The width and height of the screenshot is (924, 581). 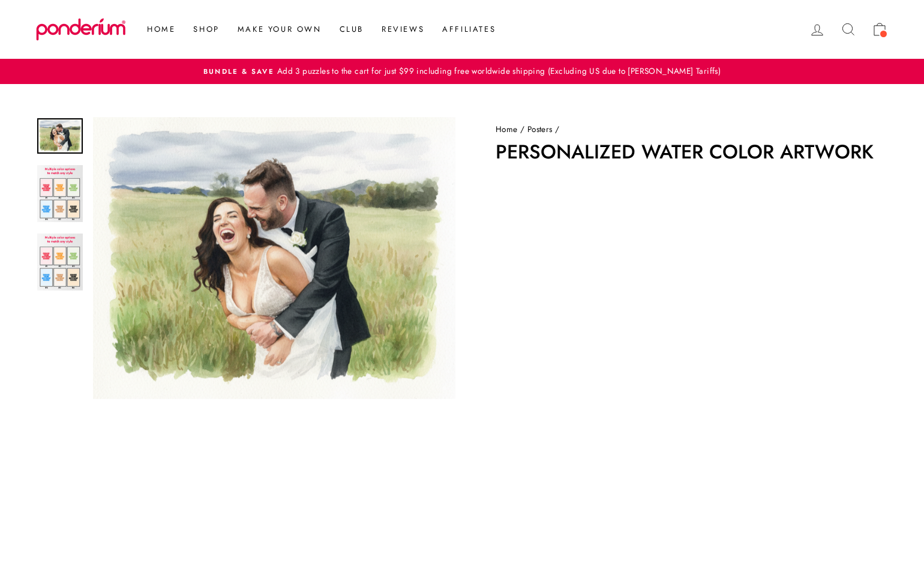 I want to click on ul: Primary, so click(x=318, y=29).